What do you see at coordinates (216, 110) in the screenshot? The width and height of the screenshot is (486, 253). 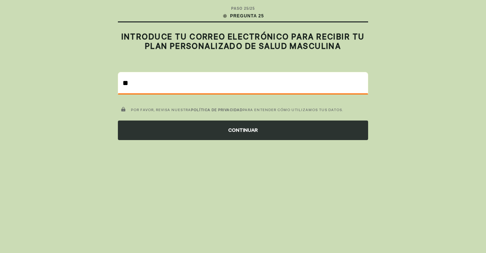 I see `a: POLÍTICA DE PRIVACIDAD` at bounding box center [216, 110].